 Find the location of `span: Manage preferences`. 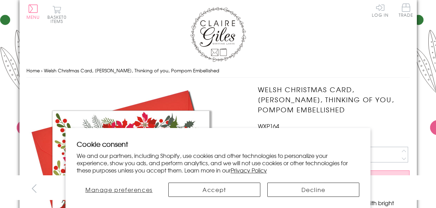

span: Manage preferences is located at coordinates (119, 190).